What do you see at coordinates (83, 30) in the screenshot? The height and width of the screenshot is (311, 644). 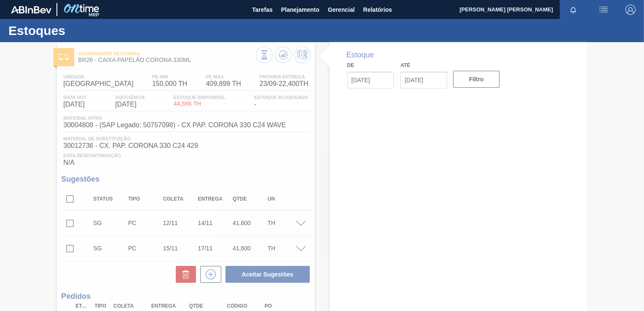 I see `h1: Estoques` at bounding box center [83, 30].